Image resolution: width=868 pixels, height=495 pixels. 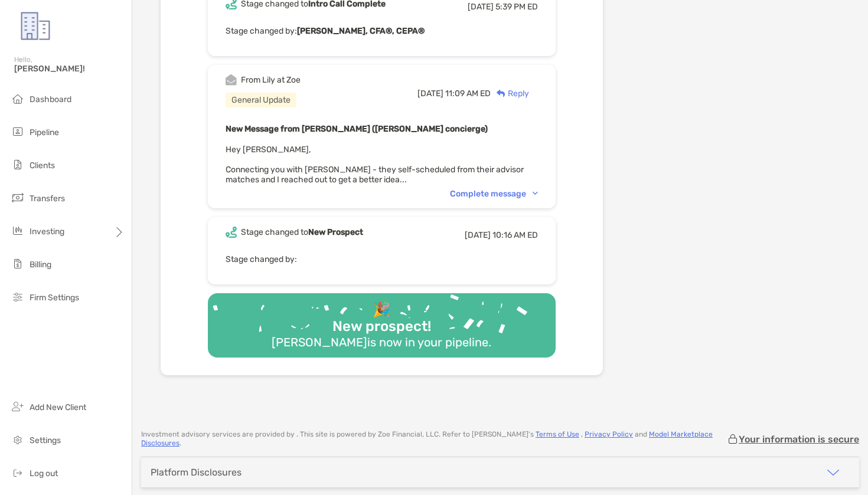 I want to click on div: Stage changed to, so click(x=302, y=232).